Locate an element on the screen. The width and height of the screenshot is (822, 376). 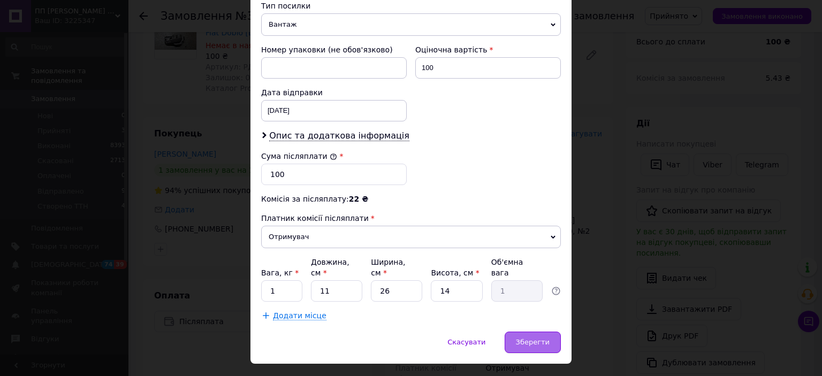
div: Оціночна вартість is located at coordinates (488, 50).